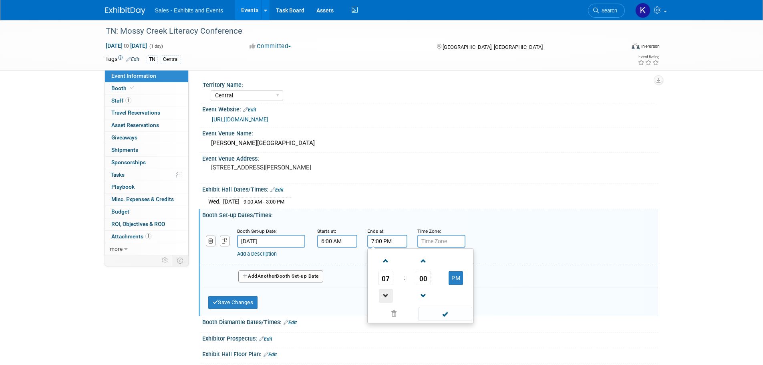  I want to click on a: Event Information, so click(147, 76).